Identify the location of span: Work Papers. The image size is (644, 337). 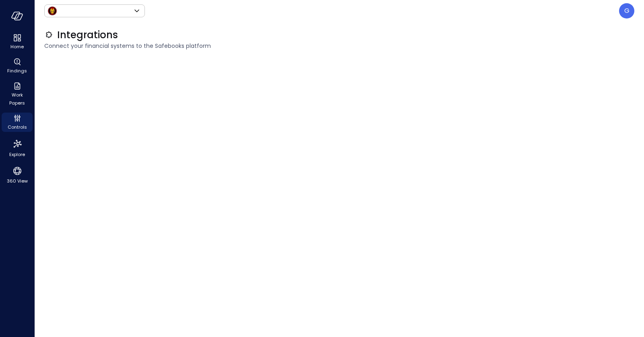
(17, 99).